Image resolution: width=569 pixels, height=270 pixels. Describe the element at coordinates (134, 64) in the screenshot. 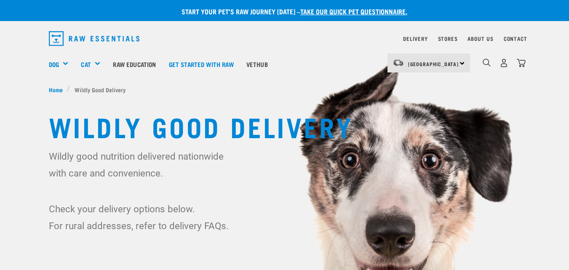

I see `a: Raw Education` at that location.